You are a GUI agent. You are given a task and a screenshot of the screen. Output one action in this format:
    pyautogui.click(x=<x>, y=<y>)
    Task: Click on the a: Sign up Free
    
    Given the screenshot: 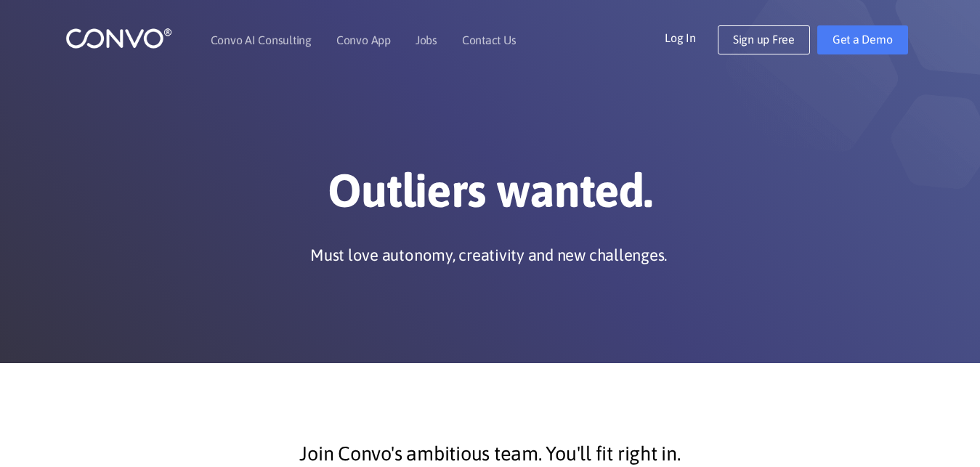 What is the action you would take?
    pyautogui.click(x=764, y=40)
    